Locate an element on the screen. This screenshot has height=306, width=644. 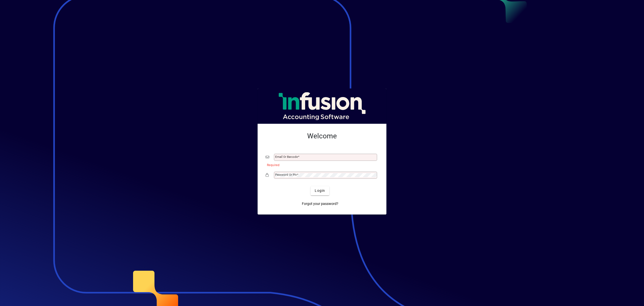
button: Login is located at coordinates (320, 190).